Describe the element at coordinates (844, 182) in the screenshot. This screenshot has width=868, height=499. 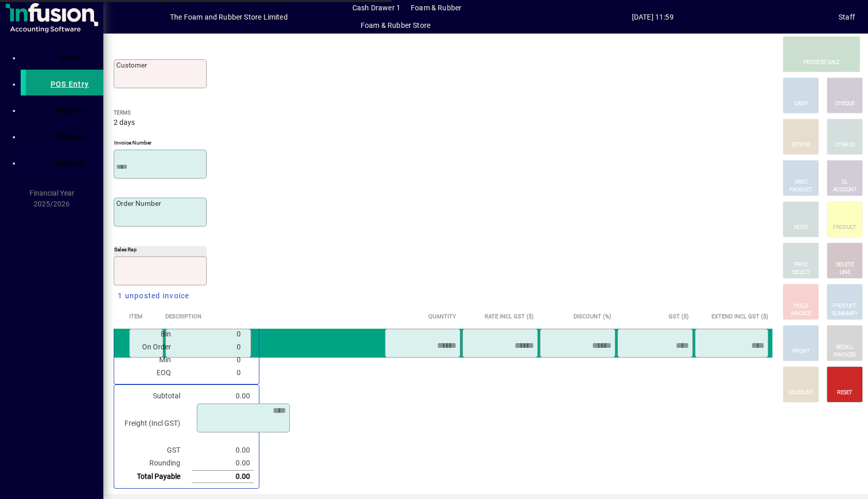
I see `div: GL` at that location.